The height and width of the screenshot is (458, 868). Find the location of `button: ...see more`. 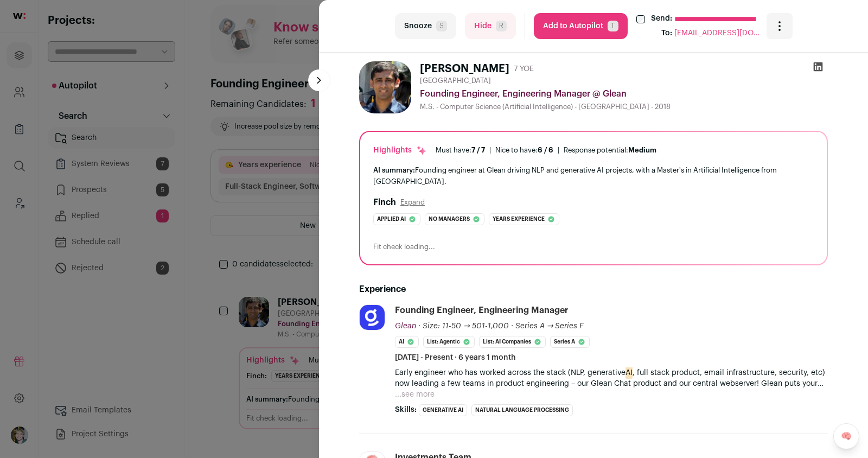

button: ...see more is located at coordinates (414, 395).